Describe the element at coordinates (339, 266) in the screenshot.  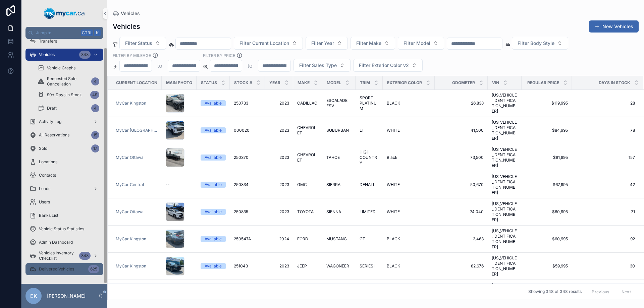
I see `a: WAGONEER` at that location.